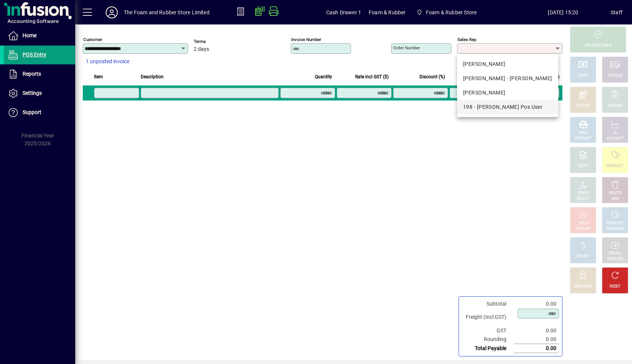 The width and height of the screenshot is (632, 364). What do you see at coordinates (598, 45) in the screenshot?
I see `div: PROCESS SALE` at bounding box center [598, 45].